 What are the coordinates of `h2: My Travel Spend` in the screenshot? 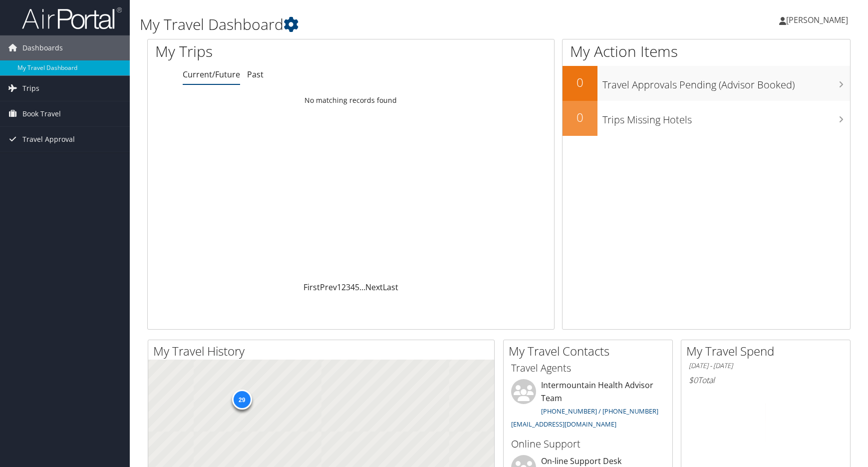 It's located at (768, 351).